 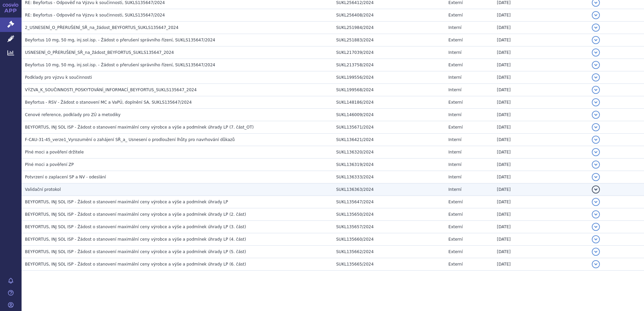 What do you see at coordinates (389, 52) in the screenshot?
I see `td: SUKL217039/2024` at bounding box center [389, 52].